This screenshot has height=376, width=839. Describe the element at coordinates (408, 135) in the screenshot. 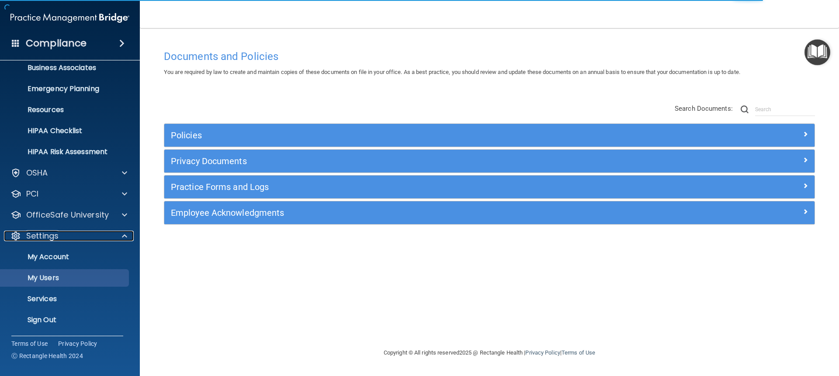

I see `h5: Policies` at that location.